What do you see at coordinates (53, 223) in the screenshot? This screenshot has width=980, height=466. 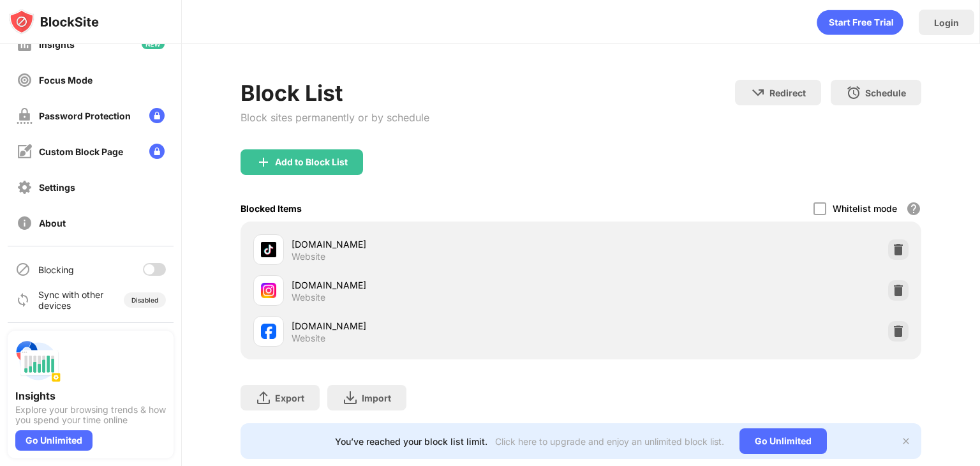 I see `div: About` at bounding box center [53, 223].